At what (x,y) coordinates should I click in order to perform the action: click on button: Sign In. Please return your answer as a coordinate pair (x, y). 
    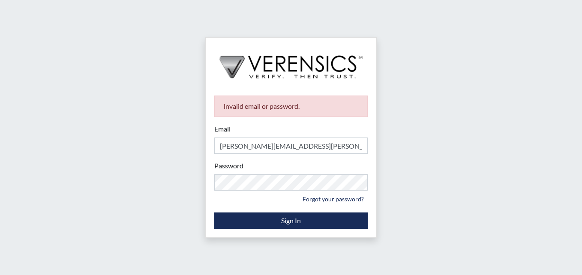
    Looking at the image, I should click on (291, 221).